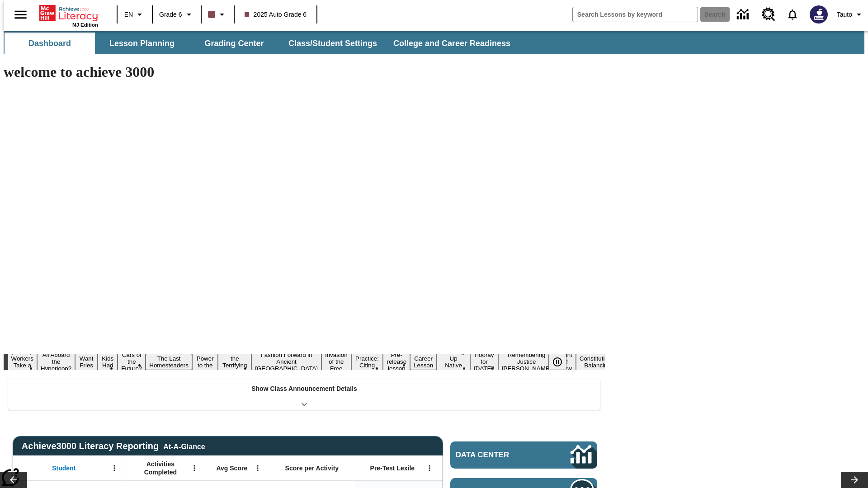 The height and width of the screenshot is (488, 868). Describe the element at coordinates (232, 468) in the screenshot. I see `span: Avg Score` at that location.